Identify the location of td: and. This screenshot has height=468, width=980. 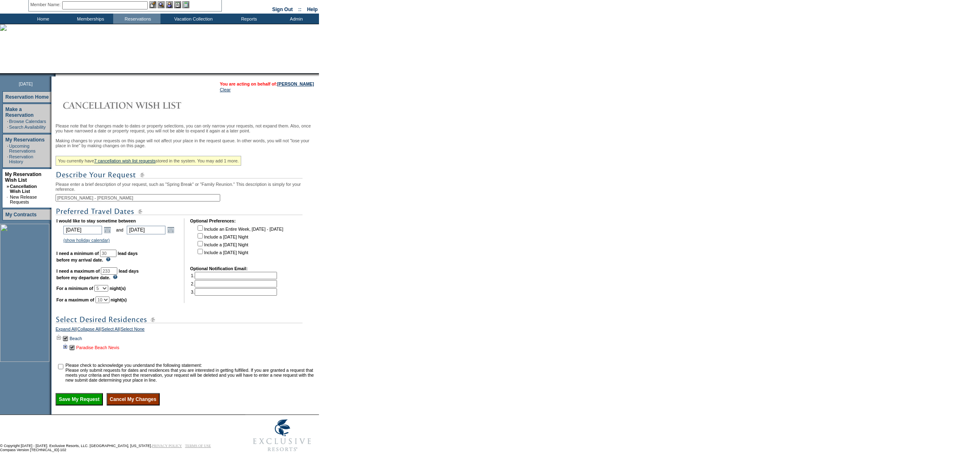
(120, 230).